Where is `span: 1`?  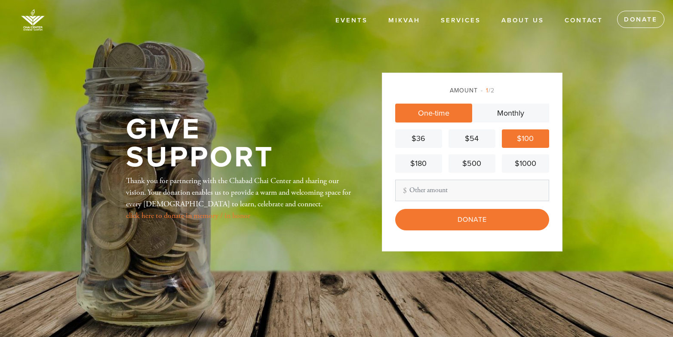
span: 1 is located at coordinates (487, 90).